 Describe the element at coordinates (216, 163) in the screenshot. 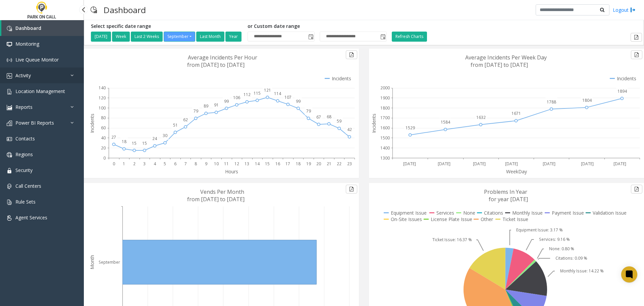

I see `text: 10` at that location.